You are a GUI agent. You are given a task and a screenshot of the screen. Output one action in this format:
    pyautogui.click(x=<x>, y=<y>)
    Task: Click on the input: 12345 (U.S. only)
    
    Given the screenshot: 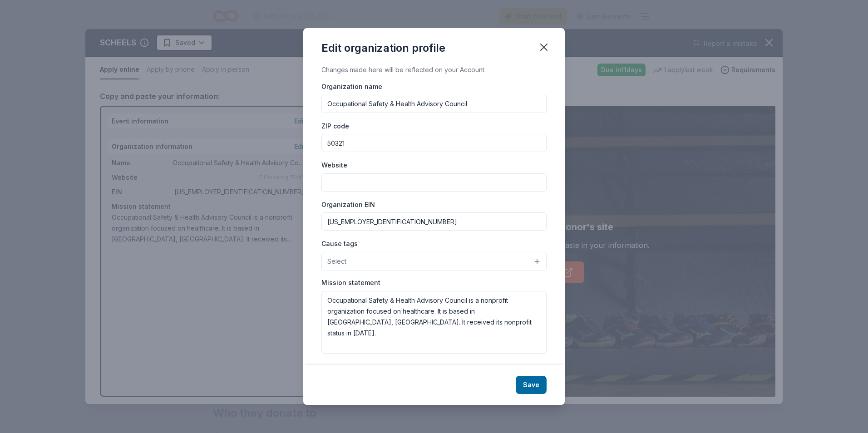 What is the action you would take?
    pyautogui.click(x=434, y=143)
    